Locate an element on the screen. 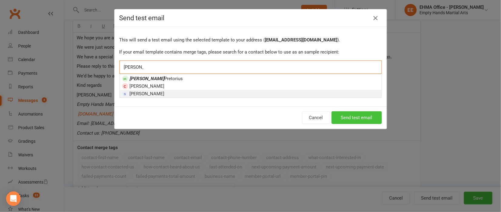 The height and width of the screenshot is (212, 501). button: Close is located at coordinates (376, 18).